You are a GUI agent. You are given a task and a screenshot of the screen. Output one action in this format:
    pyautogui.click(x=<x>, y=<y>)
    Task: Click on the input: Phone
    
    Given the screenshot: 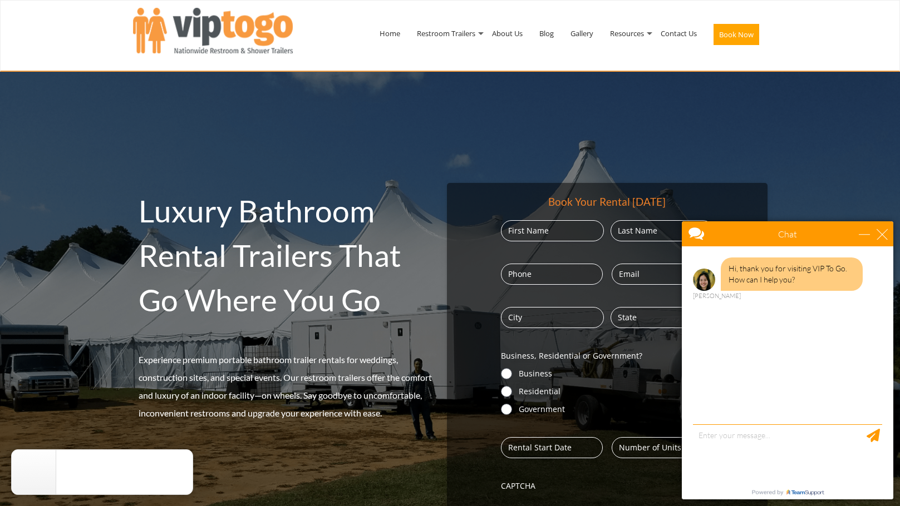 What is the action you would take?
    pyautogui.click(x=551, y=274)
    